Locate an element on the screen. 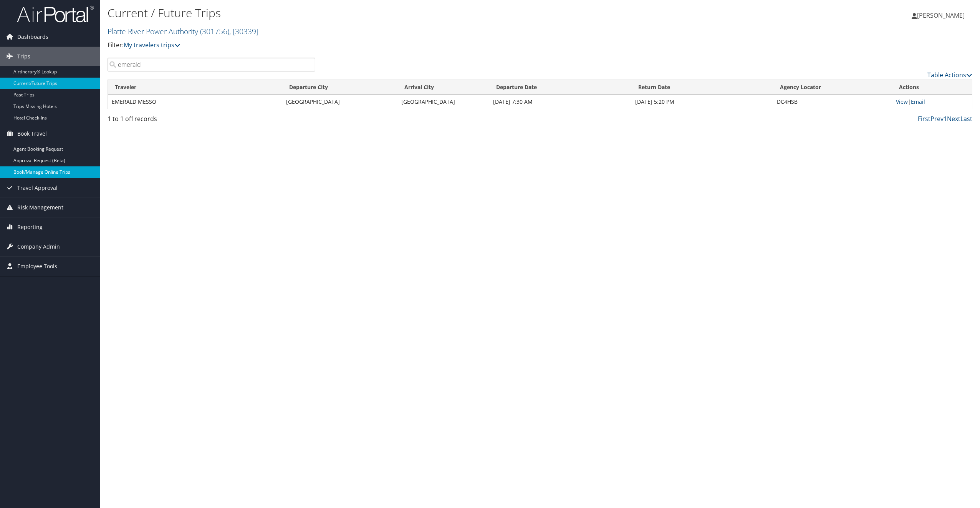  img: airportal-logo.png is located at coordinates (55, 14).